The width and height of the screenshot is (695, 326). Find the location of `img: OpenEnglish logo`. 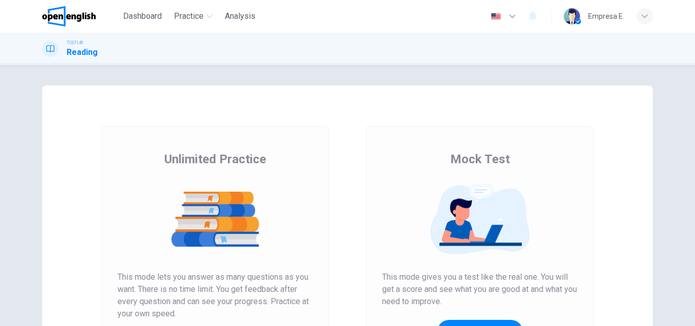

img: OpenEnglish logo is located at coordinates (69, 16).